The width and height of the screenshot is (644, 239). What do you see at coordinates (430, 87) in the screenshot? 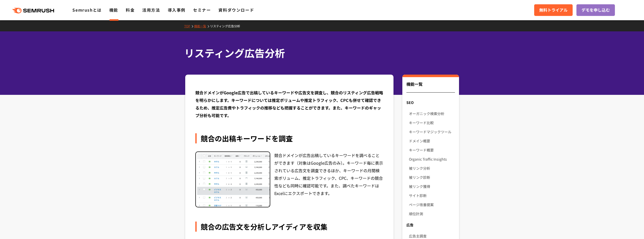
I see `div: 機能一覧` at bounding box center [430, 87].